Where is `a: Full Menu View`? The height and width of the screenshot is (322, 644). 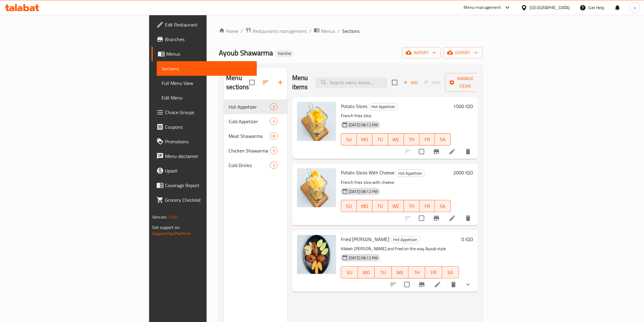
a: Full Menu View is located at coordinates (206, 83).